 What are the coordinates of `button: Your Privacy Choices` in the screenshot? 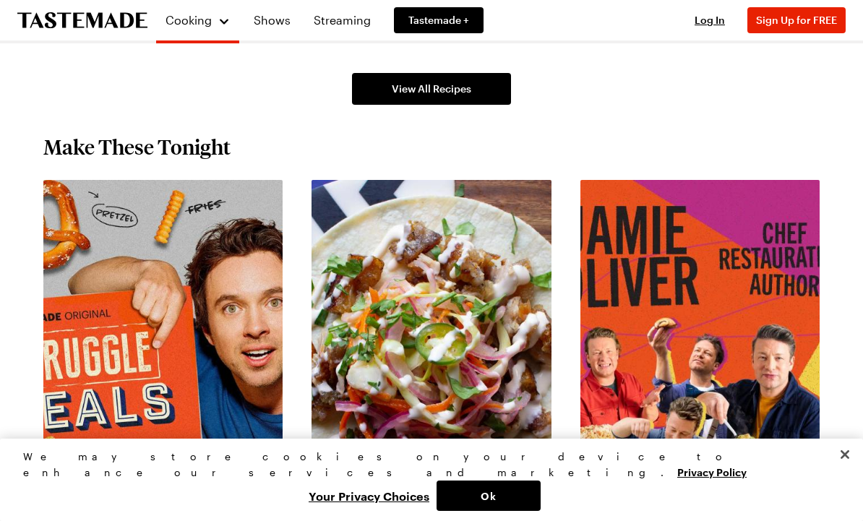 It's located at (369, 496).